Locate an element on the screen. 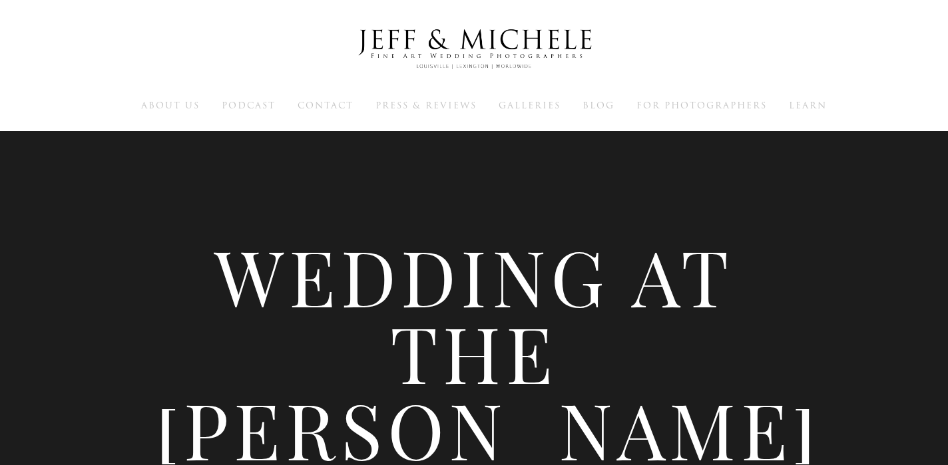 The width and height of the screenshot is (948, 465). a: Blog is located at coordinates (598, 105).